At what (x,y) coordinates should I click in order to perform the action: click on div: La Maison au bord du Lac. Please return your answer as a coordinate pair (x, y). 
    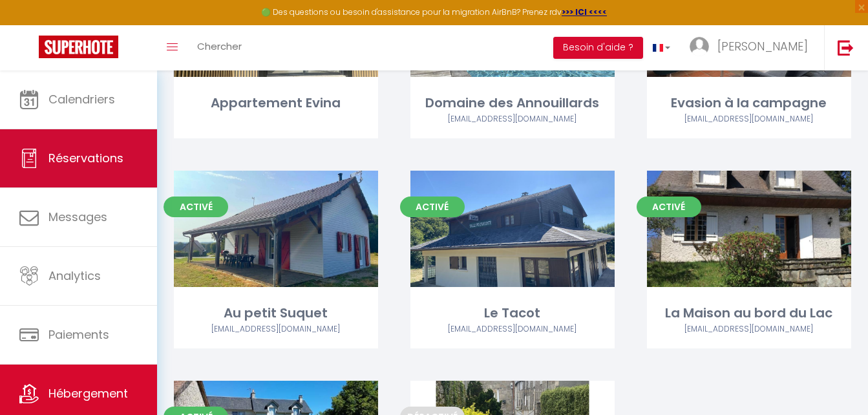
    Looking at the image, I should click on (749, 313).